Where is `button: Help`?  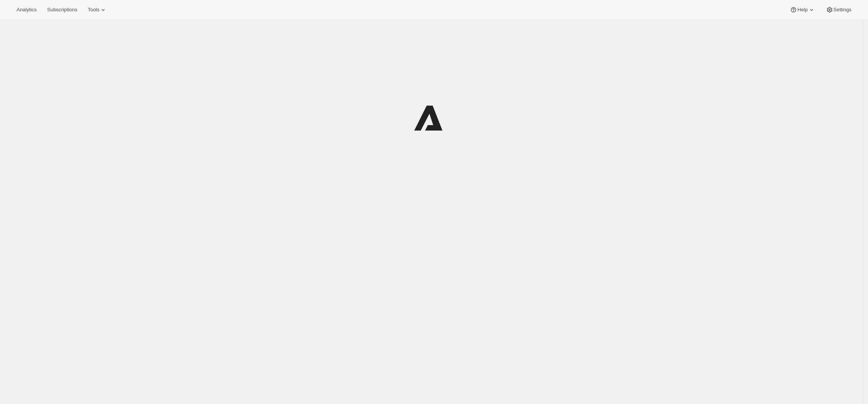
button: Help is located at coordinates (802, 10).